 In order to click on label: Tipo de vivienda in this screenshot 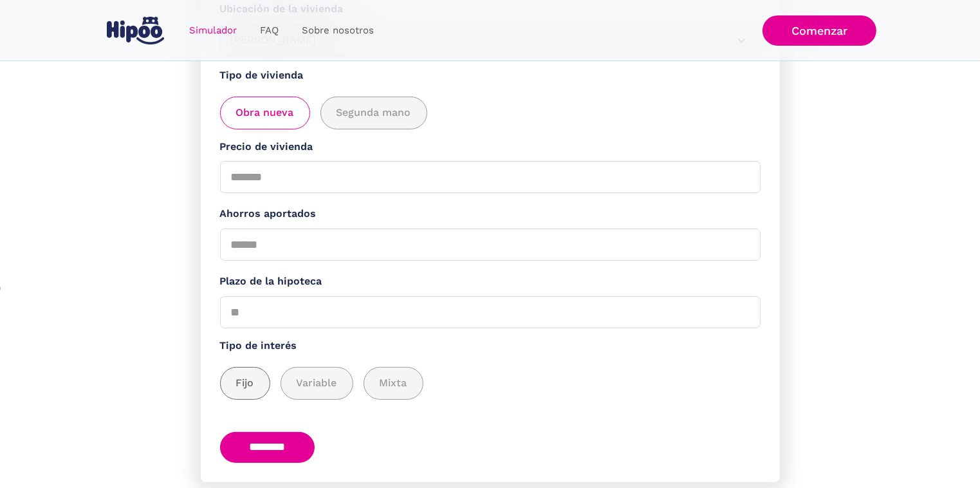, I will do `click(490, 75)`.